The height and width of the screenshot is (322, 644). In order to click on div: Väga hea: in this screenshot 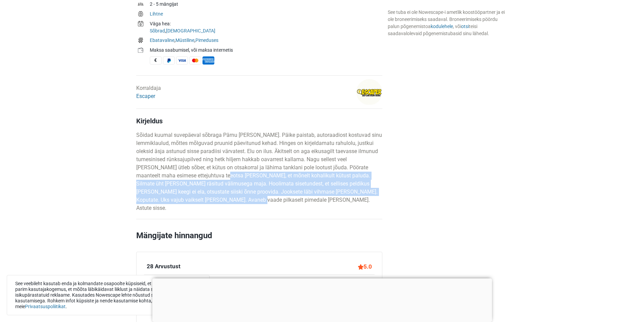, I will do `click(266, 24)`.